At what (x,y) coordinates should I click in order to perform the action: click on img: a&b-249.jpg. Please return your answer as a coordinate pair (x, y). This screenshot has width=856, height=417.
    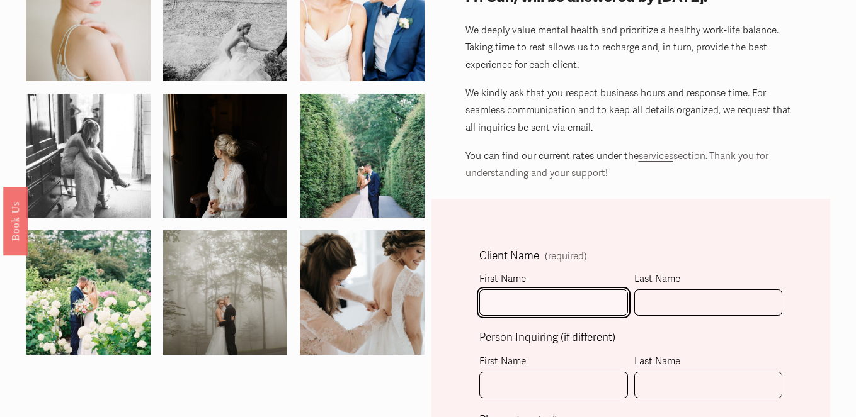
    Looking at the image, I should click on (225, 293).